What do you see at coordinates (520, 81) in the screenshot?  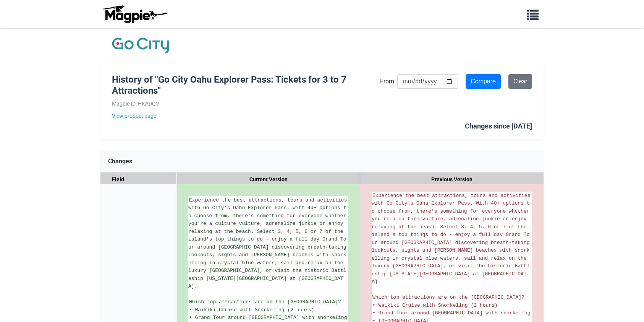 I see `a: Clear` at bounding box center [520, 81].